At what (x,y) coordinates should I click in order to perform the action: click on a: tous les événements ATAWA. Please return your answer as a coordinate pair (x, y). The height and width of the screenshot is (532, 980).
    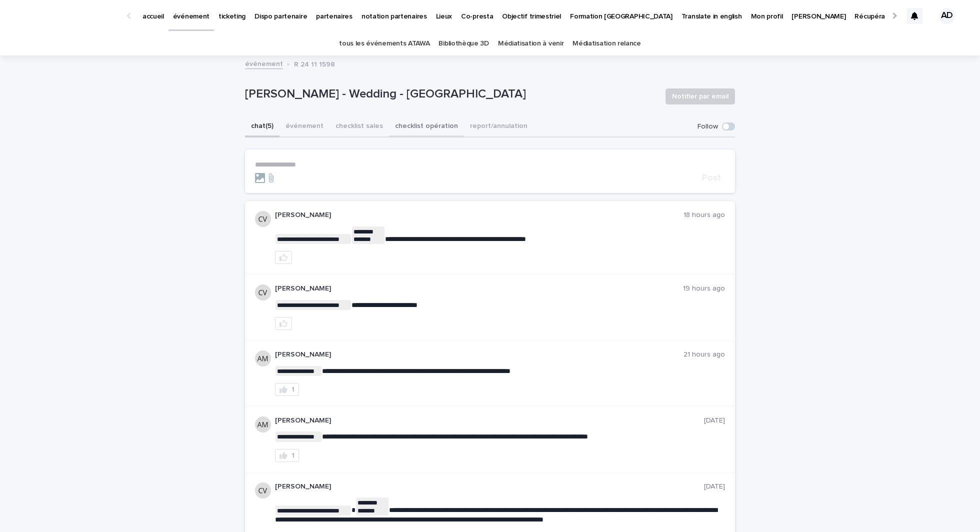
    Looking at the image, I should click on (384, 43).